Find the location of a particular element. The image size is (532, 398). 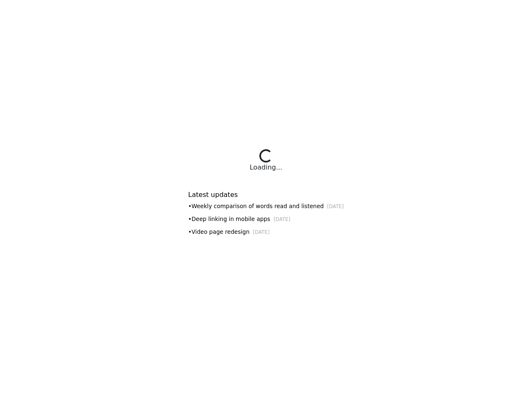

div: Loading... is located at coordinates (266, 167).